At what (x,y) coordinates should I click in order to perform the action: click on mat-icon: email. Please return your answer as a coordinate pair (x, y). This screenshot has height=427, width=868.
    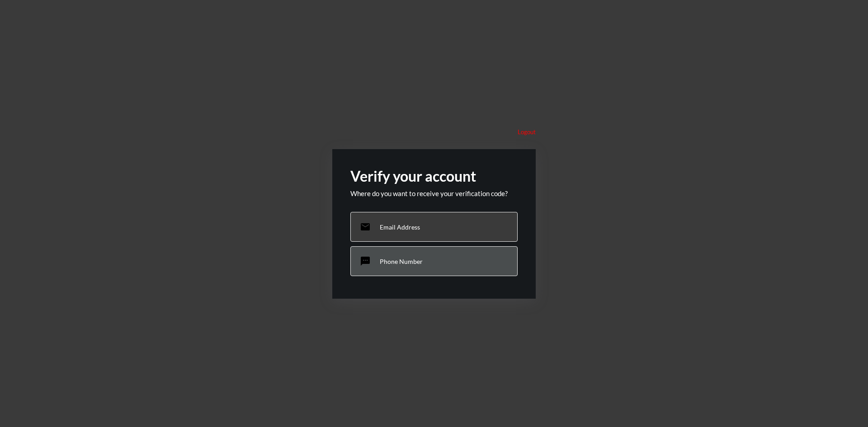
    Looking at the image, I should click on (365, 227).